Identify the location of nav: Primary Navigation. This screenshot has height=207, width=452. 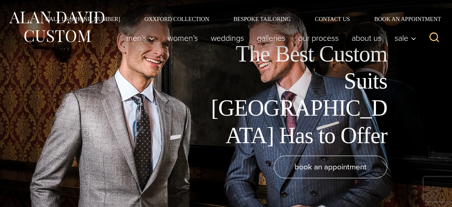
(270, 38).